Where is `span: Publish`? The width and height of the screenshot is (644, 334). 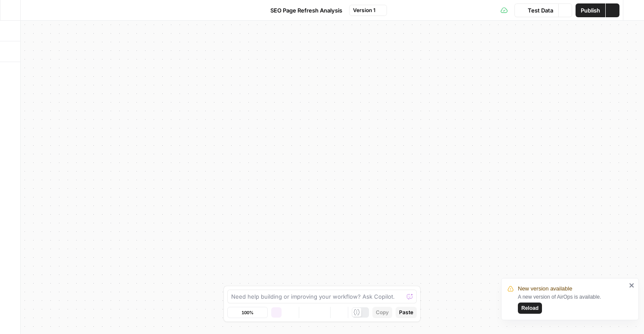 span: Publish is located at coordinates (590, 11).